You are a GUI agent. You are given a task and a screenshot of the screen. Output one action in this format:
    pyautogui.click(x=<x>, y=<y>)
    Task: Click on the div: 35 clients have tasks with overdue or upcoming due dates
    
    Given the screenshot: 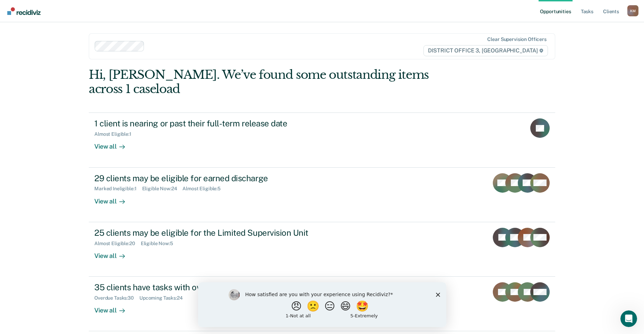 What is the action you would take?
    pyautogui.click(x=216, y=287)
    